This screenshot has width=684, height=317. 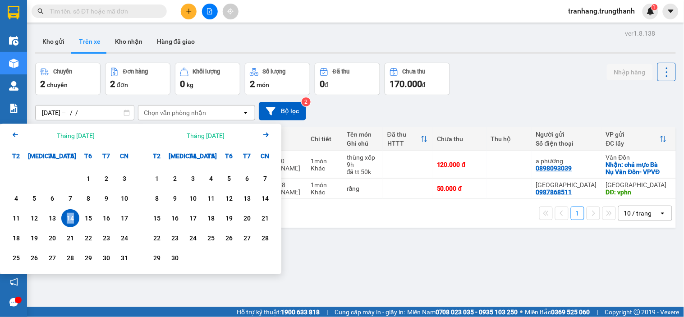 What do you see at coordinates (193, 179) in the screenshot?
I see `div: Choose Thứ Tư, tháng 09 3 2025. It's available.` at bounding box center [193, 179].